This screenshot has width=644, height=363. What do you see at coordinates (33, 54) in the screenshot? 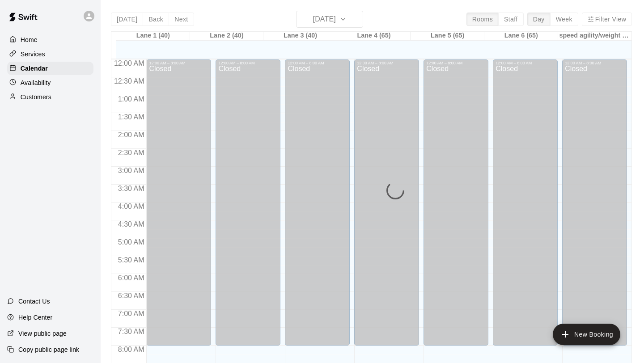
I see `p: Services` at bounding box center [33, 54].